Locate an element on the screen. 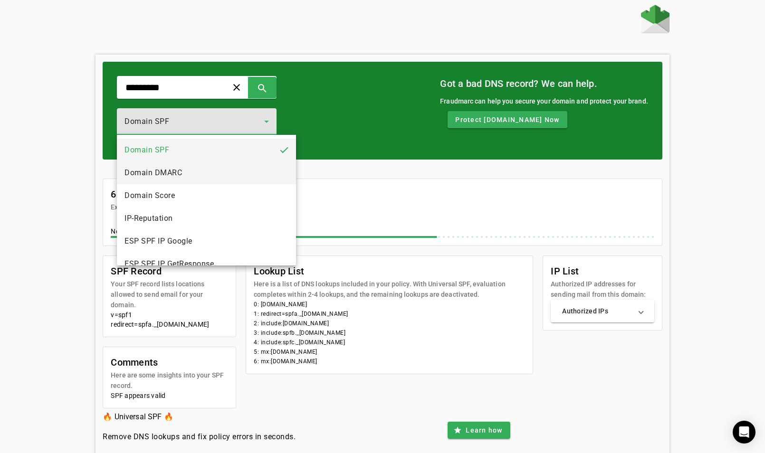 The height and width of the screenshot is (453, 765). span: IP-Reputation is located at coordinates (149, 218).